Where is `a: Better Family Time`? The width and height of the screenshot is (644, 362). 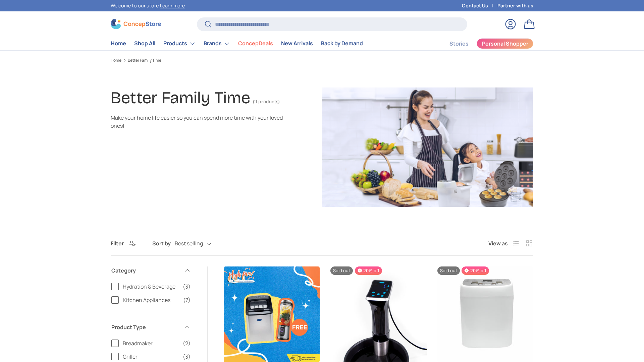 a: Better Family Time is located at coordinates (145, 61).